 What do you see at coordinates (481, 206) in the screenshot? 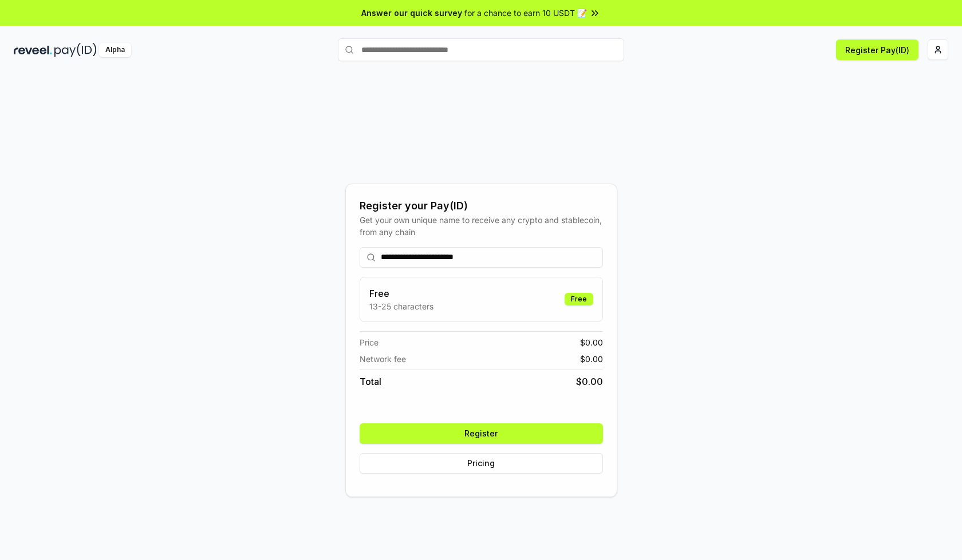
I see `div: Register your Pay(ID)` at bounding box center [481, 206].